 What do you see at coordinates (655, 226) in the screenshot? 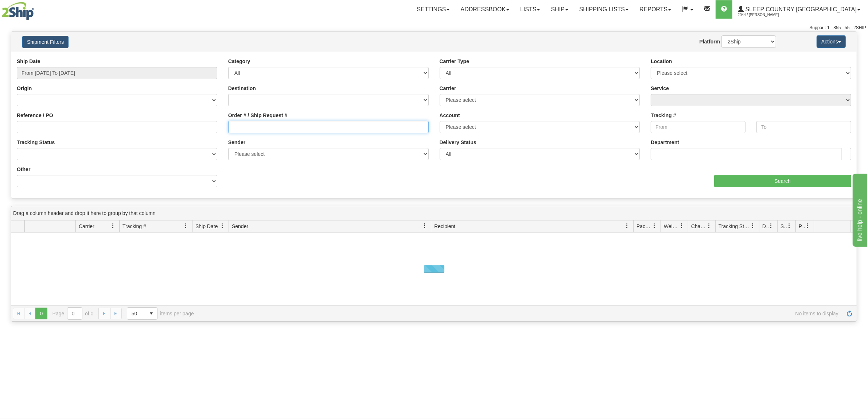
I see `a: Packages filter column settings` at bounding box center [655, 226].